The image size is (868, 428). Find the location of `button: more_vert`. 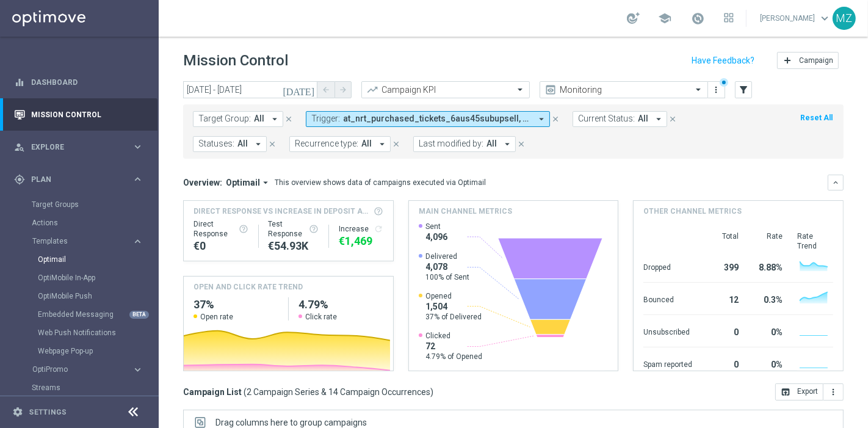

button: more_vert is located at coordinates (833, 391).